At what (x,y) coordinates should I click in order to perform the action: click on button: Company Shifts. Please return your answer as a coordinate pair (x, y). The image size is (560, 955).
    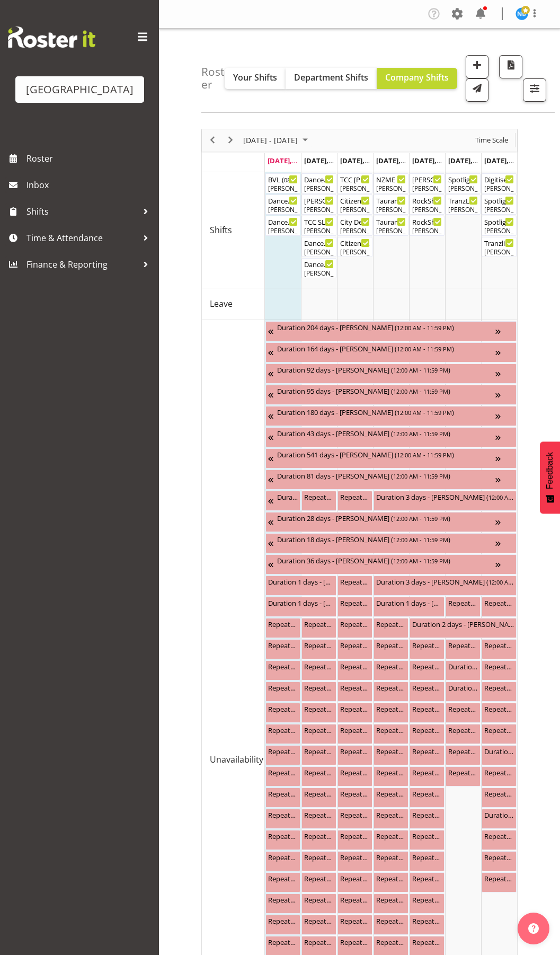
    Looking at the image, I should click on (417, 79).